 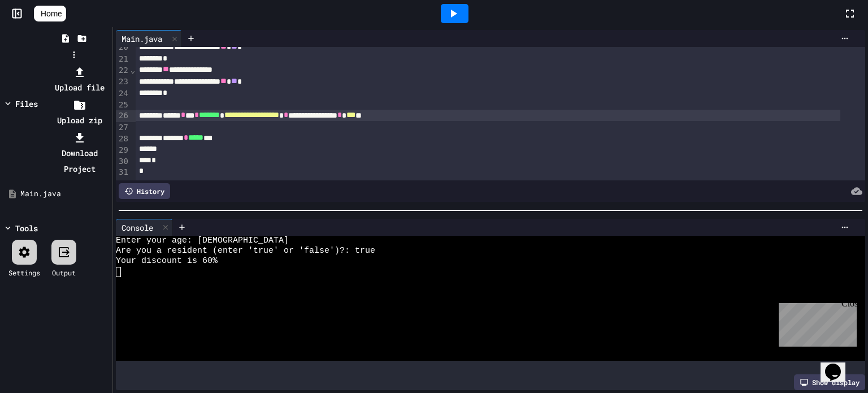 What do you see at coordinates (64, 272) in the screenshot?
I see `div: Output` at bounding box center [64, 272].